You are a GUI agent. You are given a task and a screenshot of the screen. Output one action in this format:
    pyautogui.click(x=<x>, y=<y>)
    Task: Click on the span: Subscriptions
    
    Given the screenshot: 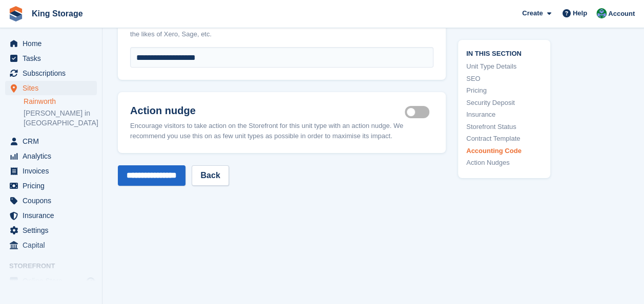 What is the action you would take?
    pyautogui.click(x=53, y=74)
    